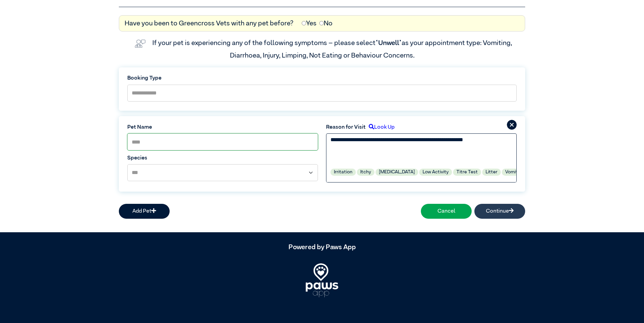  I want to click on label: Booking Type, so click(322, 78).